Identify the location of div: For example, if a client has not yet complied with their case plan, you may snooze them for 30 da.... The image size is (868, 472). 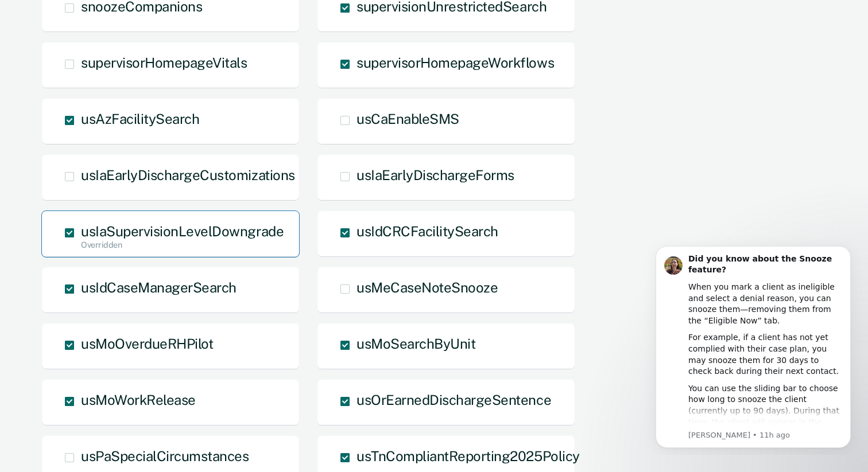
(127, 119).